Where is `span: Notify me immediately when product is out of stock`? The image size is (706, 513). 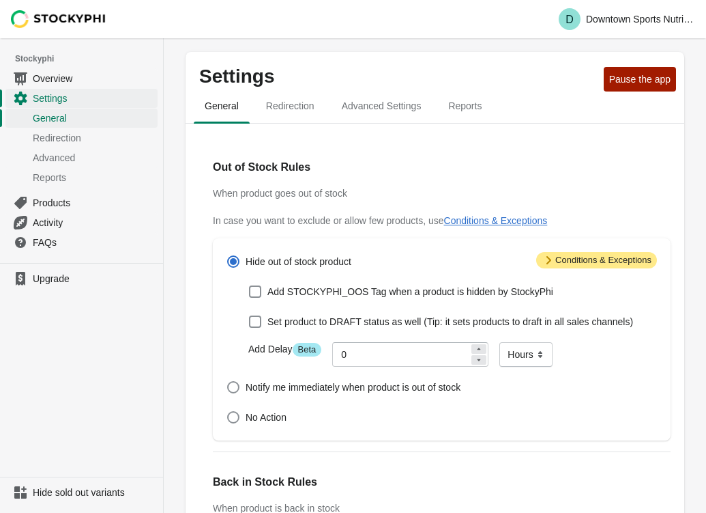
span: Notify me immediately when product is out of stock is located at coordinates (353, 387).